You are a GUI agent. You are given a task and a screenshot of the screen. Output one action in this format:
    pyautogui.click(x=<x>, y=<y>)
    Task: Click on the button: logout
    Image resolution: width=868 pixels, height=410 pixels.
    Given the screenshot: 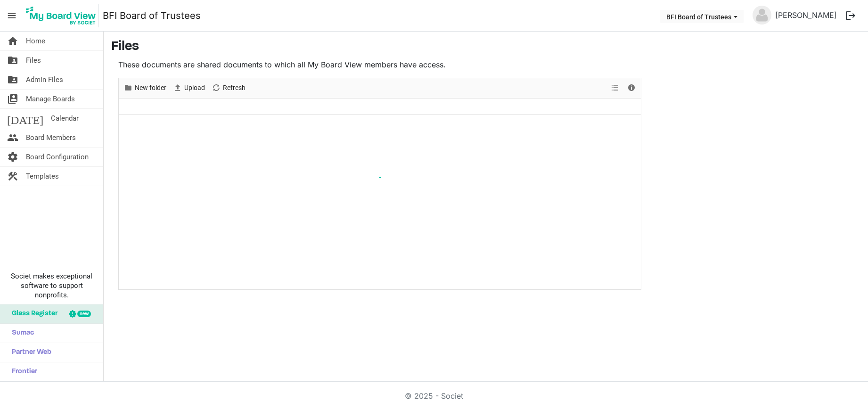 What is the action you would take?
    pyautogui.click(x=851, y=16)
    